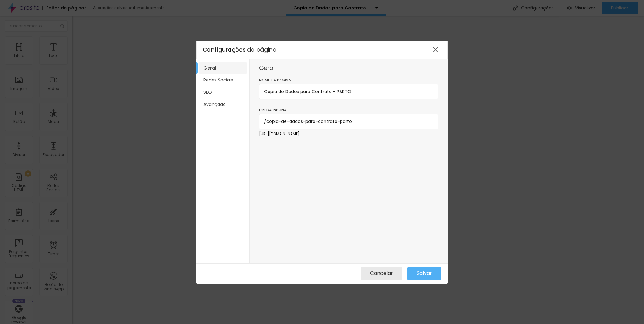  Describe the element at coordinates (274, 80) in the screenshot. I see `span: Nome da página` at that location.